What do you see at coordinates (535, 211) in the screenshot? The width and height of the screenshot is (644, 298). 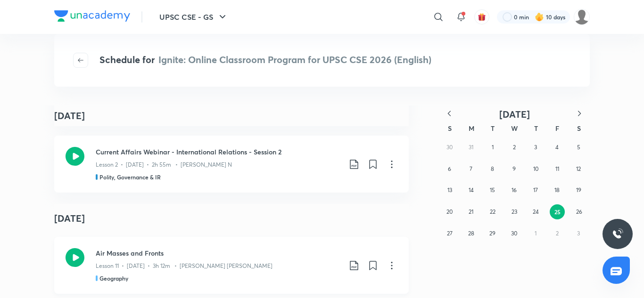 I see `abbr: April 24, 2025` at bounding box center [535, 211].